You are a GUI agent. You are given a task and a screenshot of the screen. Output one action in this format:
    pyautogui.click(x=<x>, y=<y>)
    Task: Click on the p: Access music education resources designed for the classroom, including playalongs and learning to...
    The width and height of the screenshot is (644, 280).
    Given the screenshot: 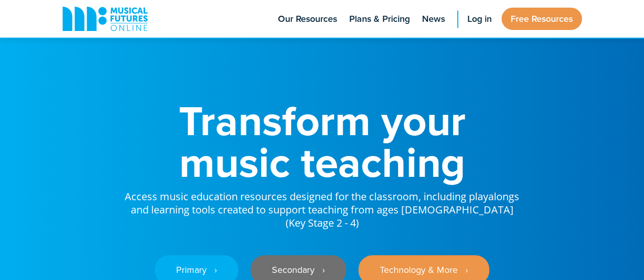 What is the action you would take?
    pyautogui.click(x=322, y=207)
    